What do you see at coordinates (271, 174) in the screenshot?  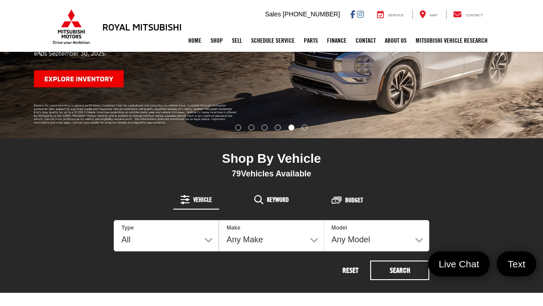 I see `div: Vehicles Available` at bounding box center [271, 174].